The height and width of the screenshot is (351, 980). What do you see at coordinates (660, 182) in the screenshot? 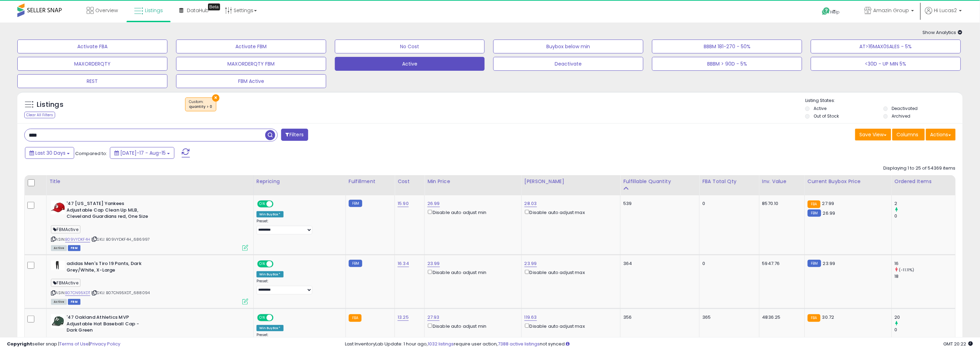
I see `div: Fulfillable Quantity` at bounding box center [660, 182].